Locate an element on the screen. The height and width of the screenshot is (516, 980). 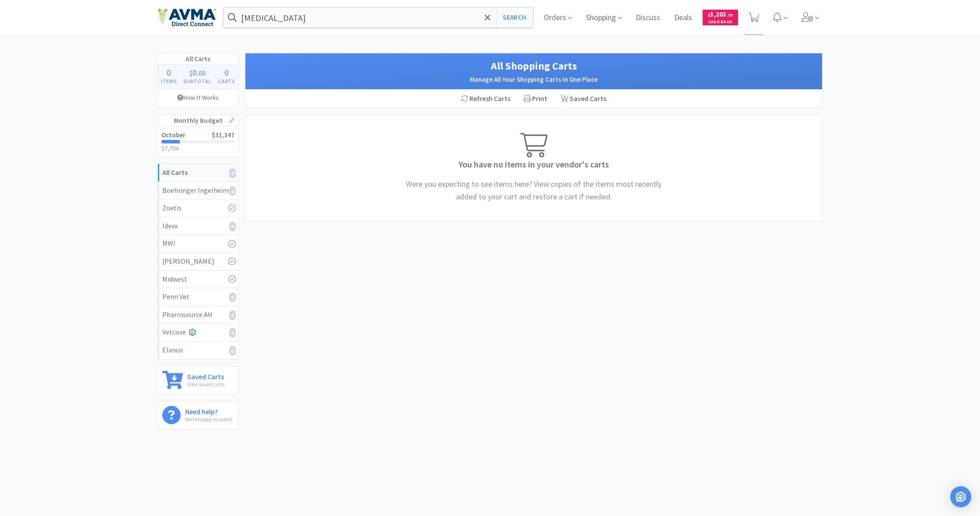
h1: All Carts is located at coordinates (198, 59).